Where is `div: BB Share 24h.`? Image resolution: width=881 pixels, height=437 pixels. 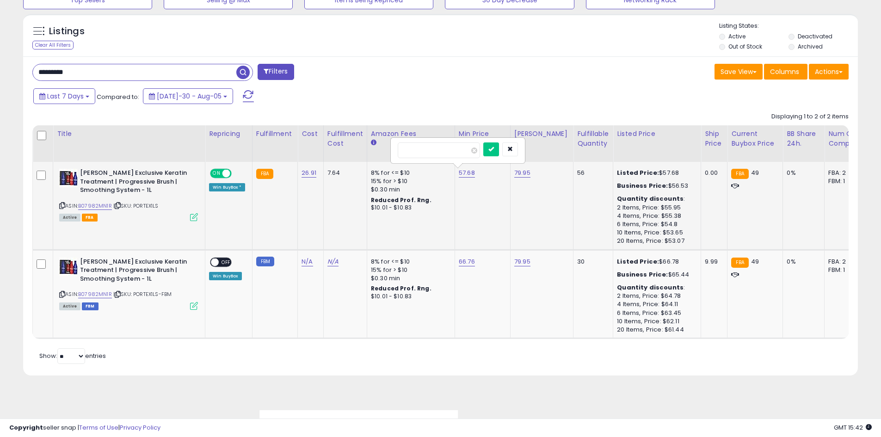
div: BB Share 24h. is located at coordinates (803, 139).